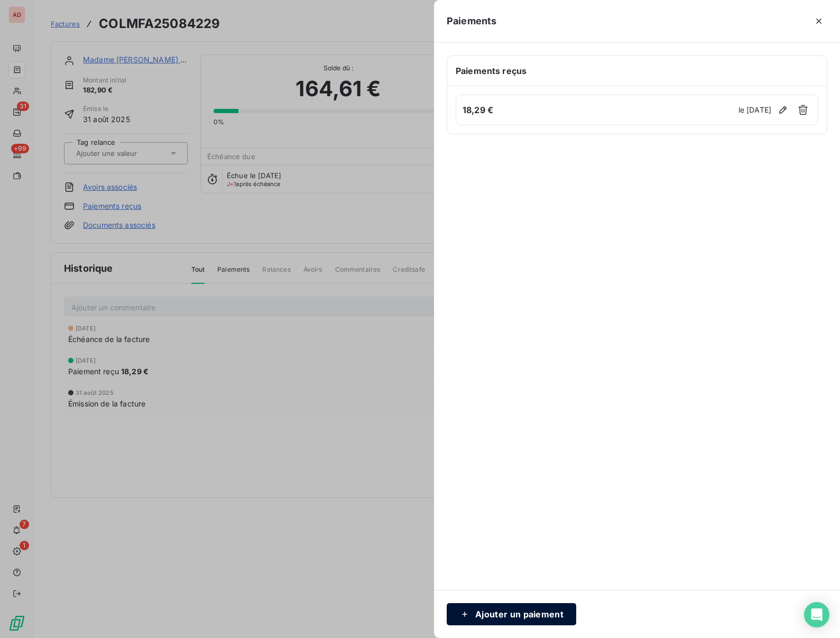 The height and width of the screenshot is (638, 840). Describe the element at coordinates (471, 21) in the screenshot. I see `h5: Paiements` at that location.